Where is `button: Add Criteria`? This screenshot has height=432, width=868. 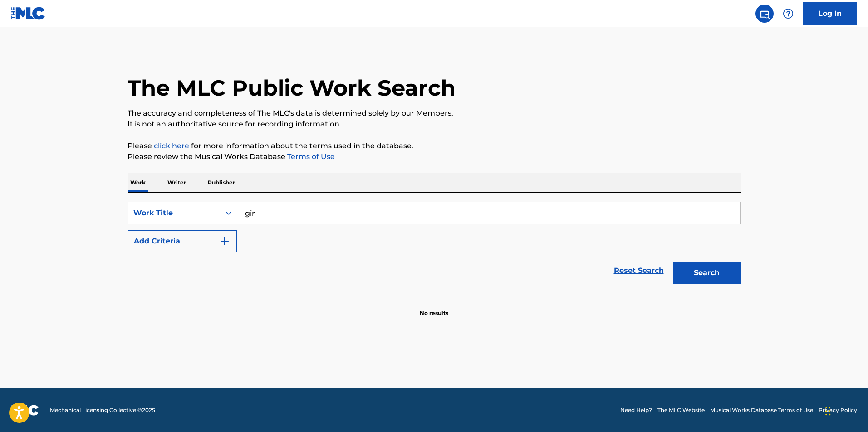
button: Add Criteria is located at coordinates (183, 241).